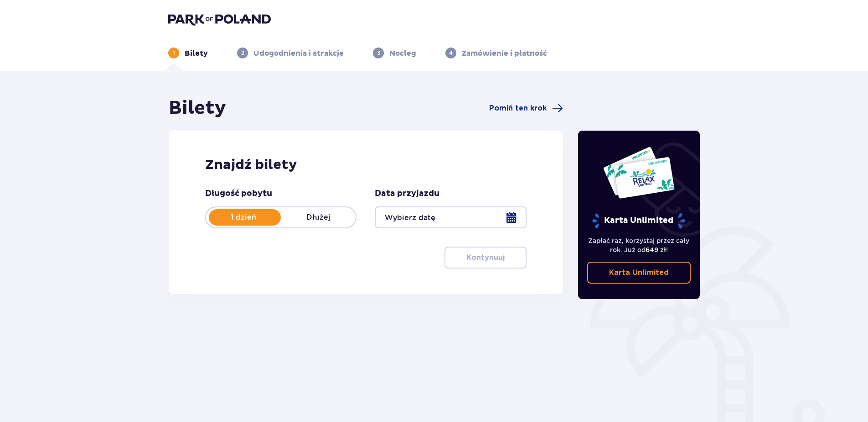  What do you see at coordinates (496, 53) in the screenshot?
I see `div: 4Zamówienie i płatność` at bounding box center [496, 53].